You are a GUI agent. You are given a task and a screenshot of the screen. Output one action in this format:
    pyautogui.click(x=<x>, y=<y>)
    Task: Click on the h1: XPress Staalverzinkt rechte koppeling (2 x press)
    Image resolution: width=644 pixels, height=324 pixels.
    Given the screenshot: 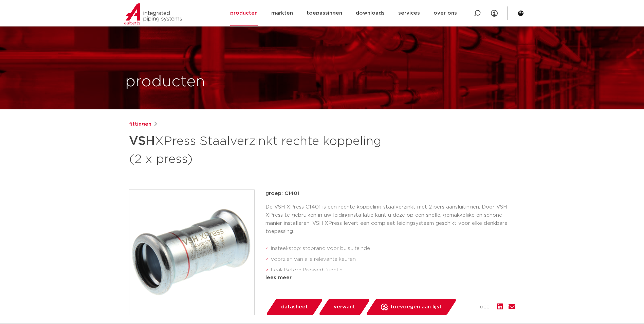 What is the action you would take?
    pyautogui.click(x=256, y=149)
    